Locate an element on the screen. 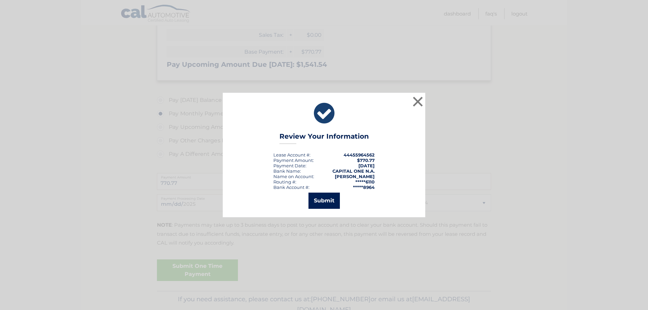  div: Routing #: is located at coordinates (285, 182).